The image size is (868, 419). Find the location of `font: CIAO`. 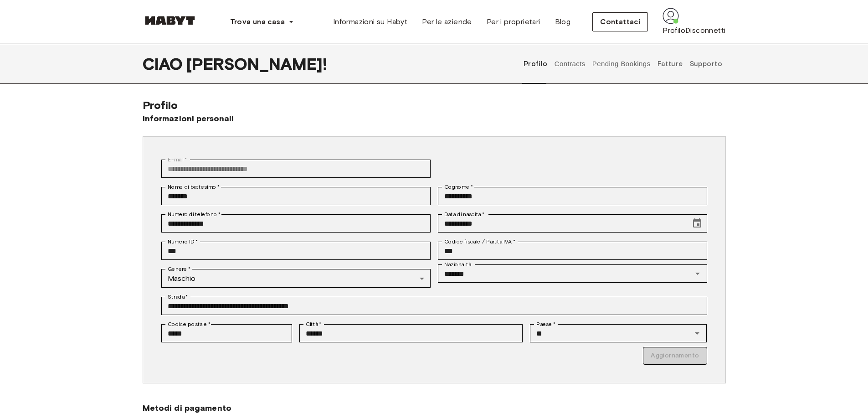

font: CIAO is located at coordinates (163, 64).